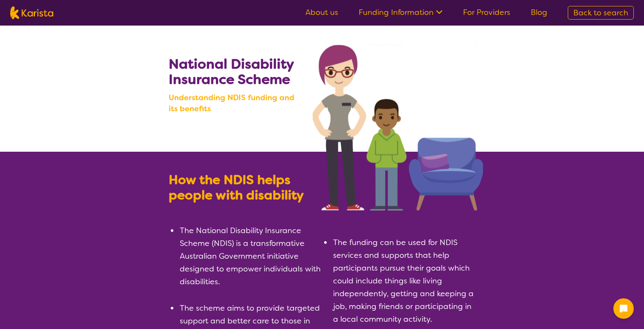 This screenshot has width=644, height=329. What do you see at coordinates (539, 12) in the screenshot?
I see `a: Blog` at bounding box center [539, 12].